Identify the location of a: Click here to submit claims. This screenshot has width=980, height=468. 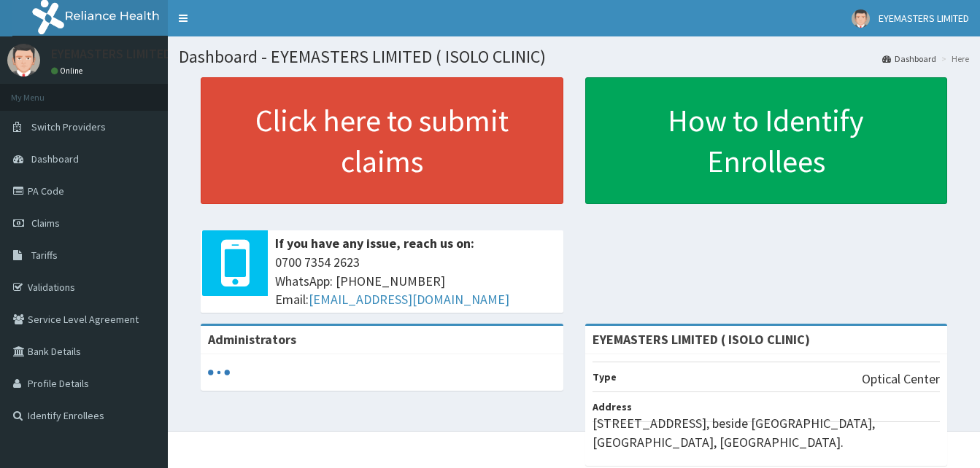
(382, 141).